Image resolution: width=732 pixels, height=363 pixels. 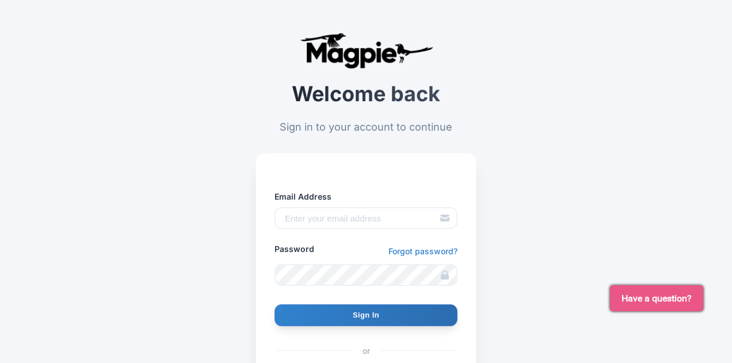 I want to click on span: Have a question?, so click(x=657, y=299).